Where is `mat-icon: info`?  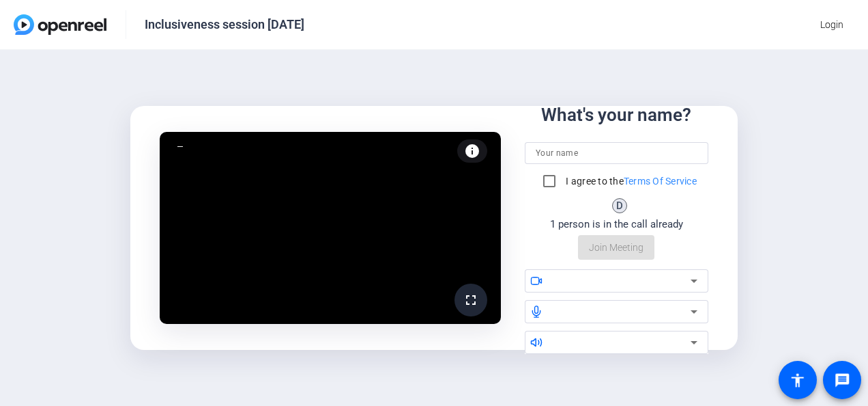 mat-icon: info is located at coordinates (472, 151).